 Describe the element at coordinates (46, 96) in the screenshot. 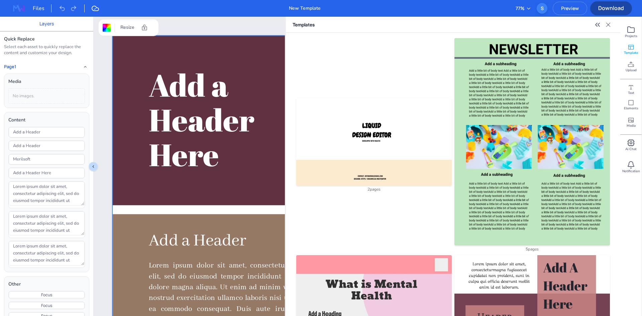

I see `div: No images.` at that location.